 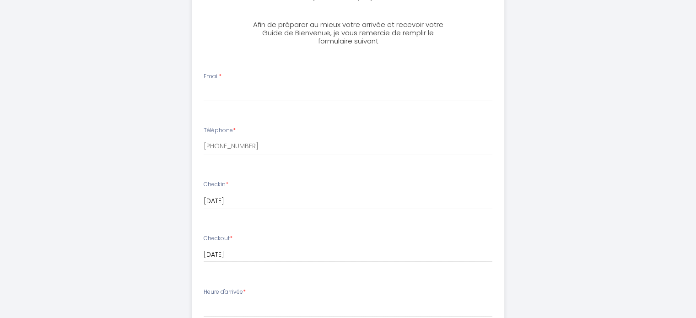 What do you see at coordinates (218, 238) in the screenshot?
I see `label: Checkout` at bounding box center [218, 238].